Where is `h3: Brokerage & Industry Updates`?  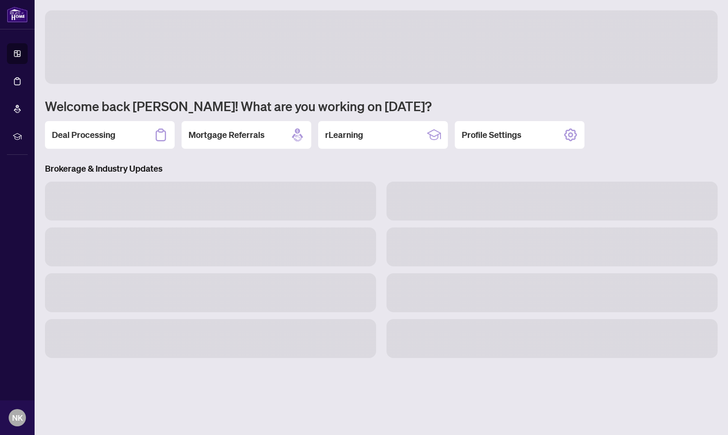
h3: Brokerage & Industry Updates is located at coordinates (381, 169).